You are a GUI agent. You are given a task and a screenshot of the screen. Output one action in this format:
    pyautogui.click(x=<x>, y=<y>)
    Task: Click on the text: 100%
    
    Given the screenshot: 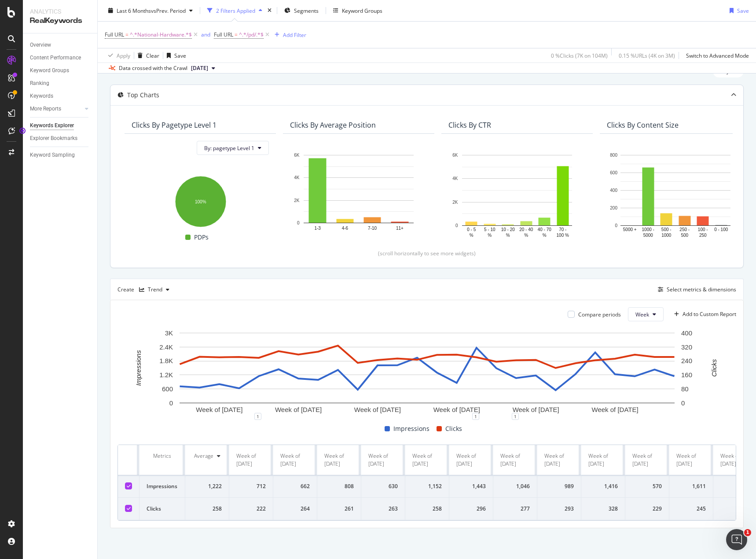 What is the action you would take?
    pyautogui.click(x=201, y=202)
    